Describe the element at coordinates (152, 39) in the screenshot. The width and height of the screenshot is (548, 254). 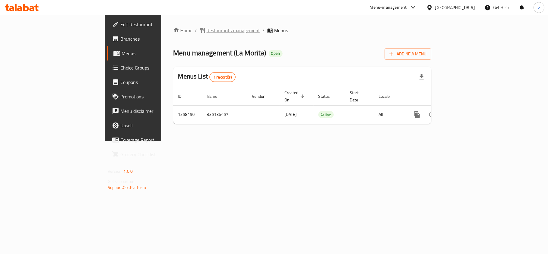
I see `a: Branches` at that location.